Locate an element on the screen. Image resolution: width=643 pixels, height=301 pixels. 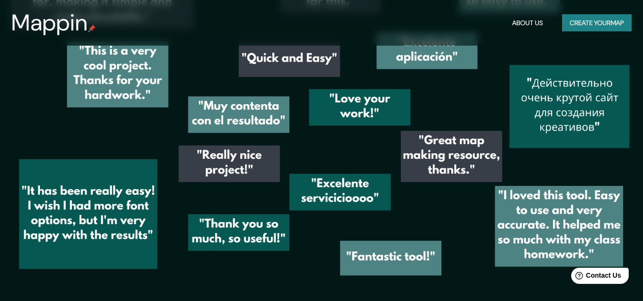
img: mappin-pin is located at coordinates (92, 29).